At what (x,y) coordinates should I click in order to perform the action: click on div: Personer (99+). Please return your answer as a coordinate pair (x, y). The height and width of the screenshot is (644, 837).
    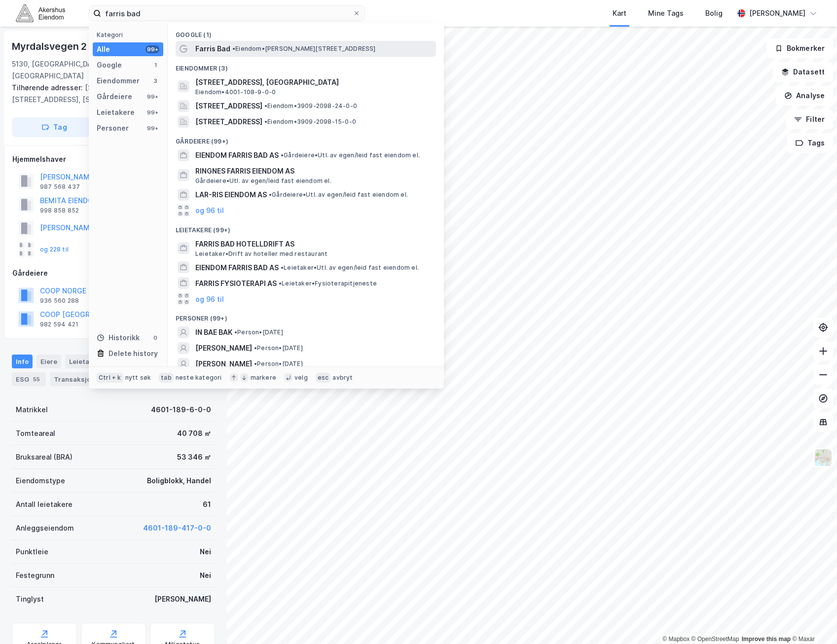
    Looking at the image, I should click on (306, 315).